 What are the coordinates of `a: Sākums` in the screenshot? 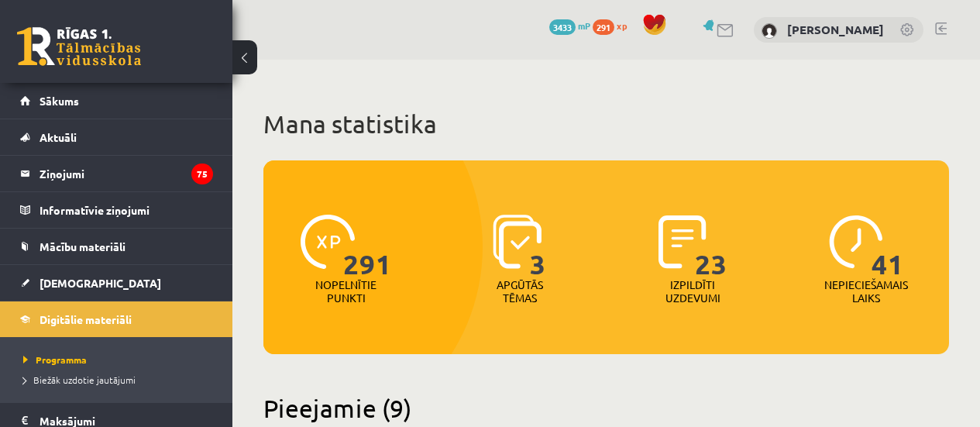 It's located at (116, 101).